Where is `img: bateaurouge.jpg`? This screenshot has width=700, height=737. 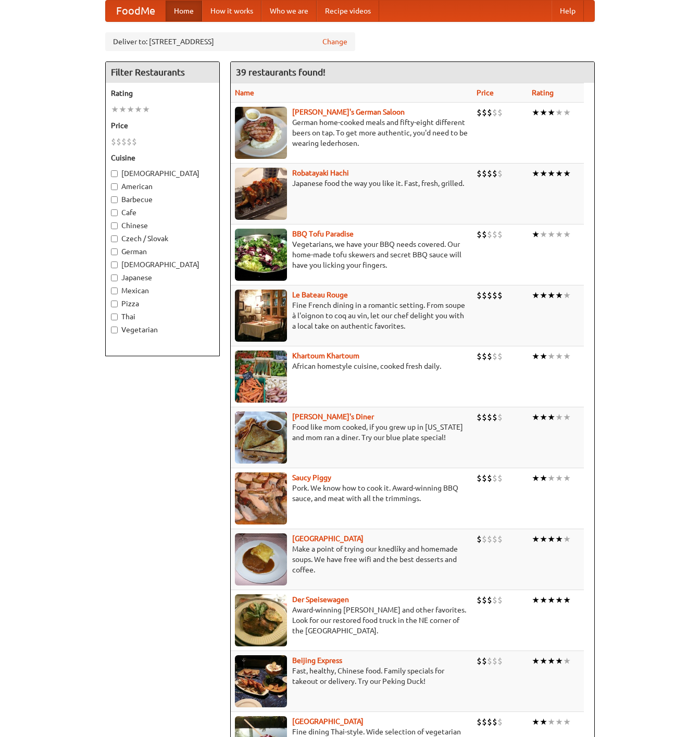 img: bateaurouge.jpg is located at coordinates (261, 316).